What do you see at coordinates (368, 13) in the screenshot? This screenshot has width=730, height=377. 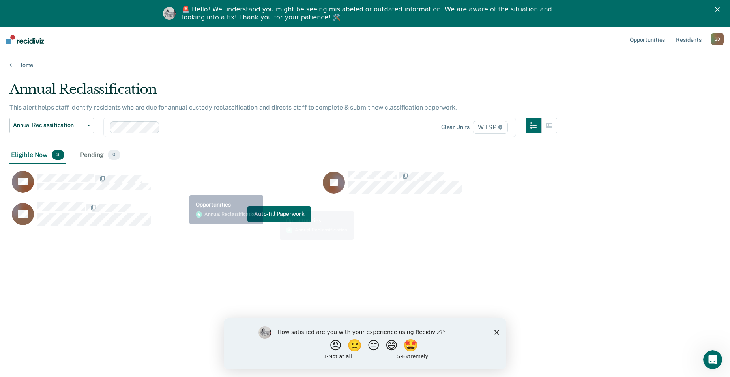 I see `div: 🚨 Hello! We understand you might be seeing mislabeled or outdated information. We are aware of th...` at bounding box center [368, 13].